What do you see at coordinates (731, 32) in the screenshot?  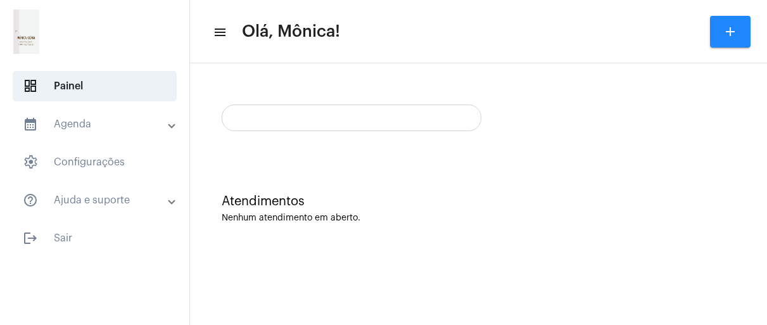 I see `mat-icon: add` at bounding box center [731, 32].